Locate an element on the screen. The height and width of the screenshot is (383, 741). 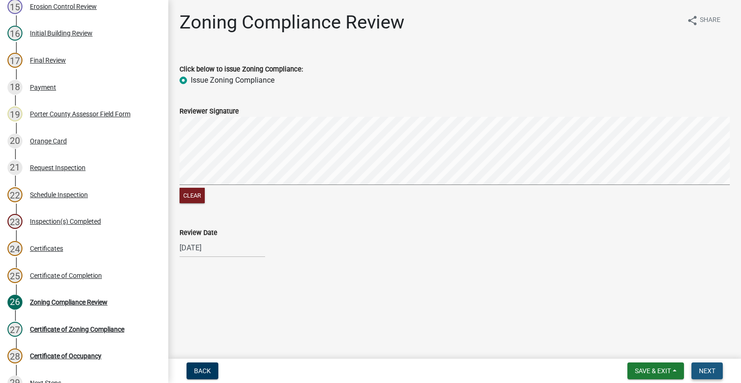
label: Click below to issue Zoning Compliance: is located at coordinates (241, 70).